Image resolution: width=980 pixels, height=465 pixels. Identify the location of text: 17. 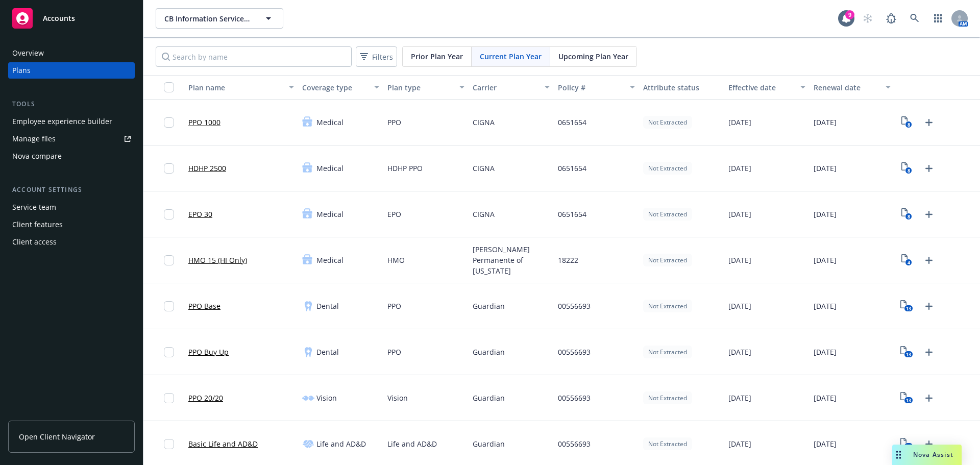
(908, 446).